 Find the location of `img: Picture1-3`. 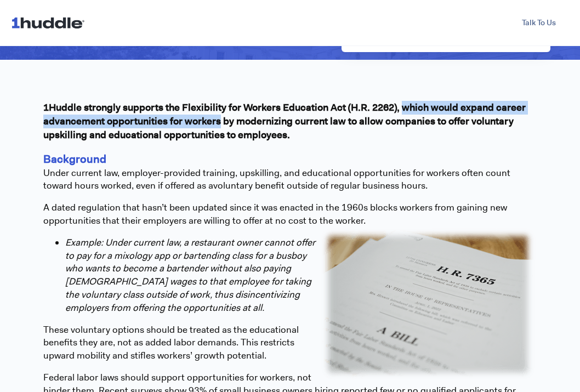

img: Picture1-3 is located at coordinates (428, 304).